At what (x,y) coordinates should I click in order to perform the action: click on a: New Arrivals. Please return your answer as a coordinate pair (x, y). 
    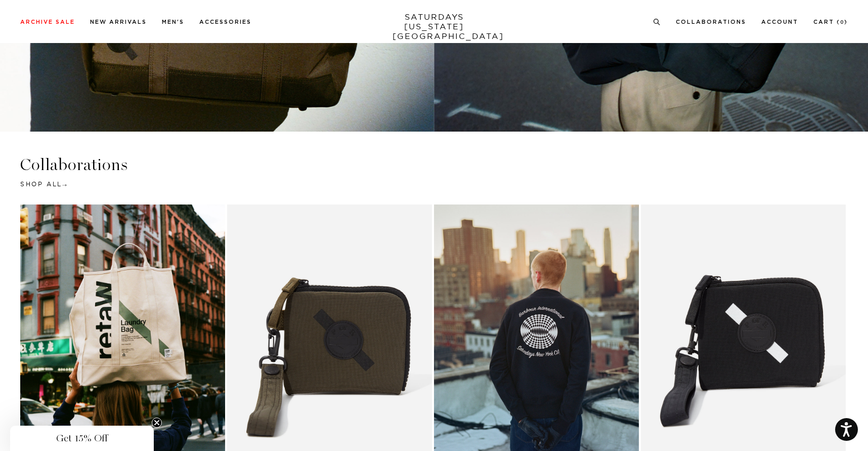
    Looking at the image, I should click on (118, 22).